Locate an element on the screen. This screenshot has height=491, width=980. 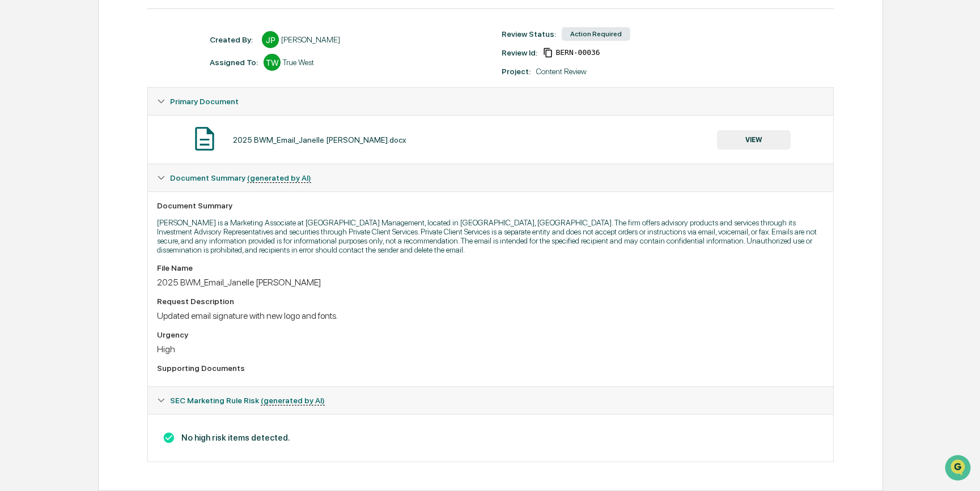
span: Attestations is located at coordinates (117, 148).